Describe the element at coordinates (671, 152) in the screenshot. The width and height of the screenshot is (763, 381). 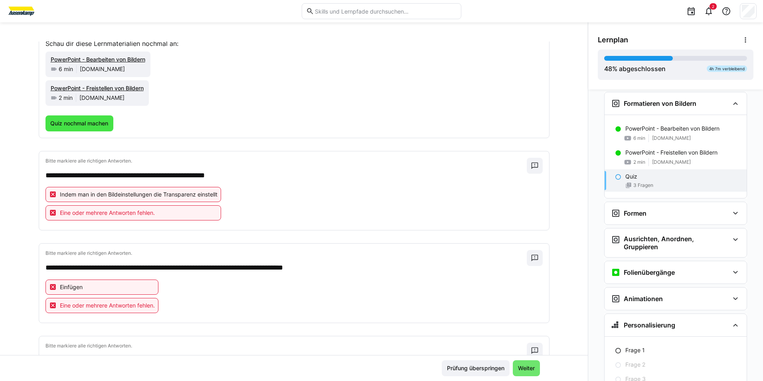
I see `p: PowerPoint - Freistellen von Bildern` at that location.